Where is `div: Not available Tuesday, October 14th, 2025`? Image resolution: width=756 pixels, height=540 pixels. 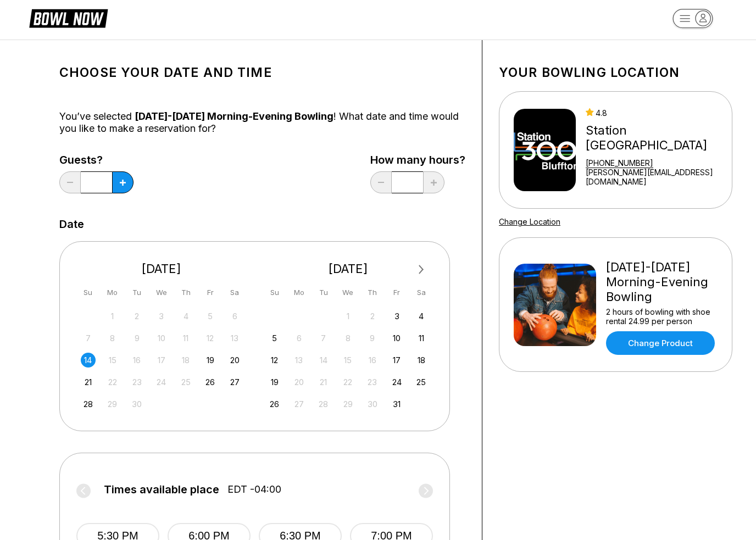 div: Not available Tuesday, October 14th, 2025 is located at coordinates (323, 359).